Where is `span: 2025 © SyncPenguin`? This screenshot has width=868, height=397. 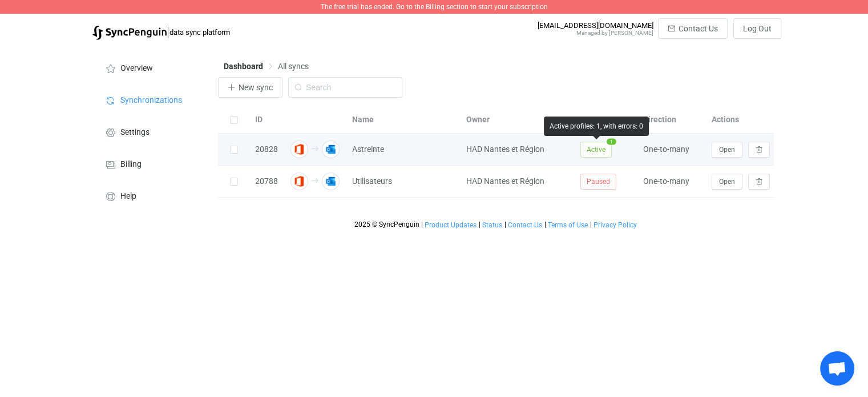 span: 2025 © SyncPenguin is located at coordinates (387, 224).